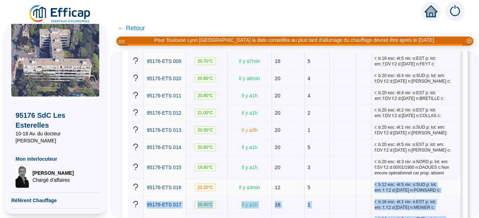 The image size is (479, 218). What do you see at coordinates (164, 205) in the screenshot?
I see `span: 95176-ETS 017` at bounding box center [164, 205].